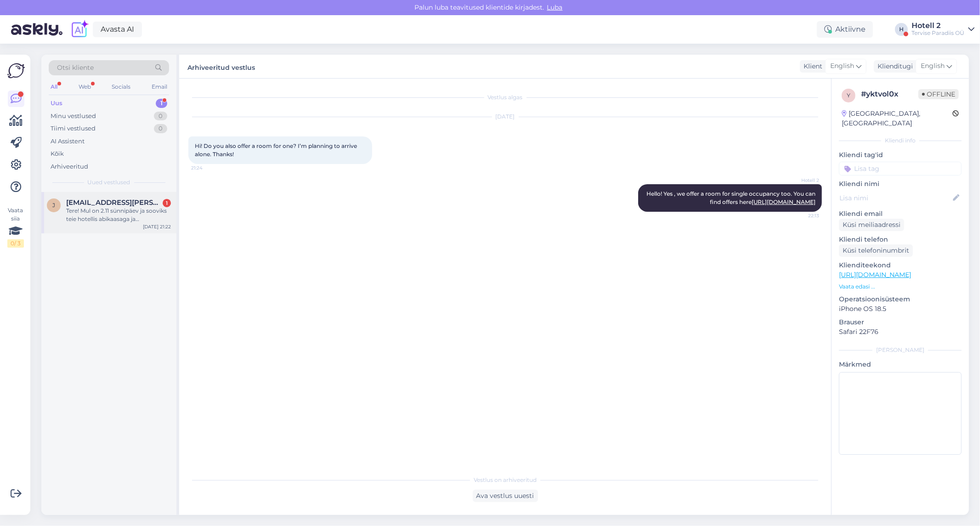  Describe the element at coordinates (556, 7) in the screenshot. I see `span: Luba` at that location.